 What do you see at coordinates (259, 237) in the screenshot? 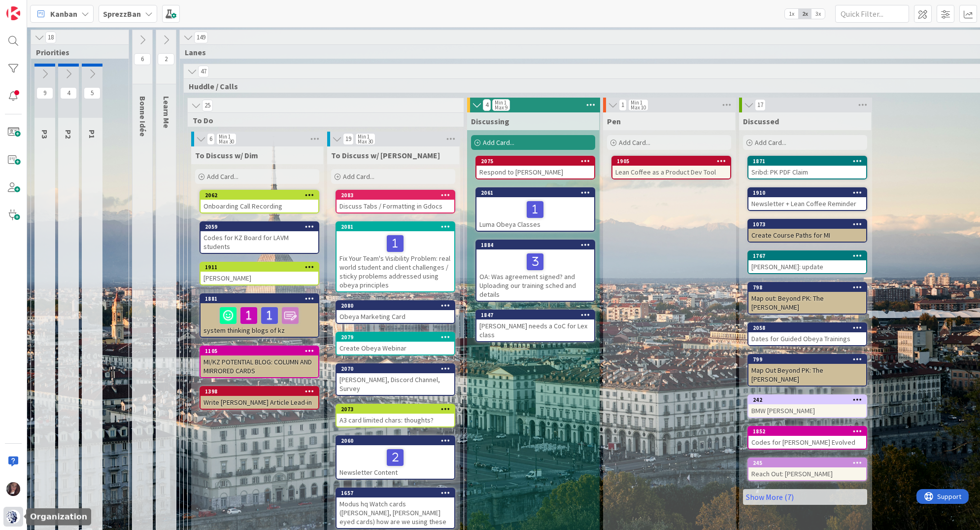
I see `div: 2059Codes for KZ Board for LAVM students` at bounding box center [259, 237].